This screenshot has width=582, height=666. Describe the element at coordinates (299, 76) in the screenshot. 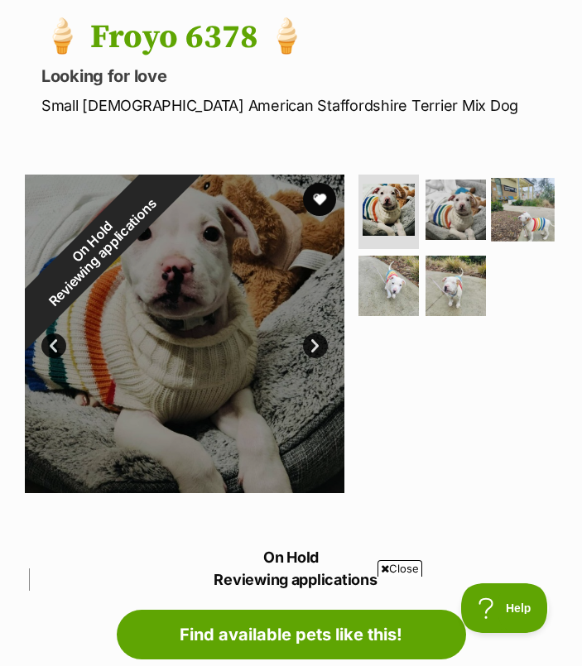

I see `p: Looking for love` at that location.